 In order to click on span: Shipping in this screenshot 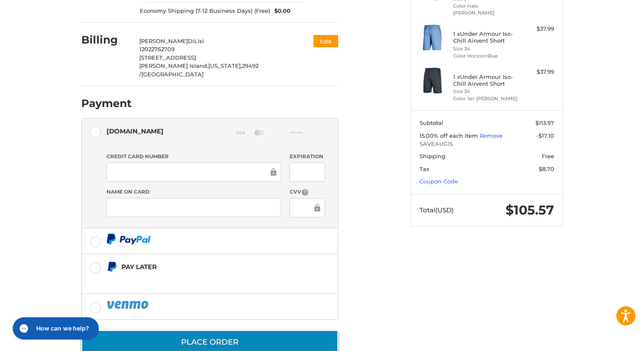, I will do `click(432, 156)`.